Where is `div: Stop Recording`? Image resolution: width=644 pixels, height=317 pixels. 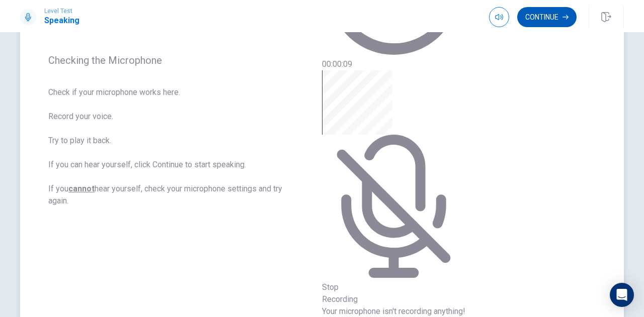 div: Stop Recording is located at coordinates (394, 188).